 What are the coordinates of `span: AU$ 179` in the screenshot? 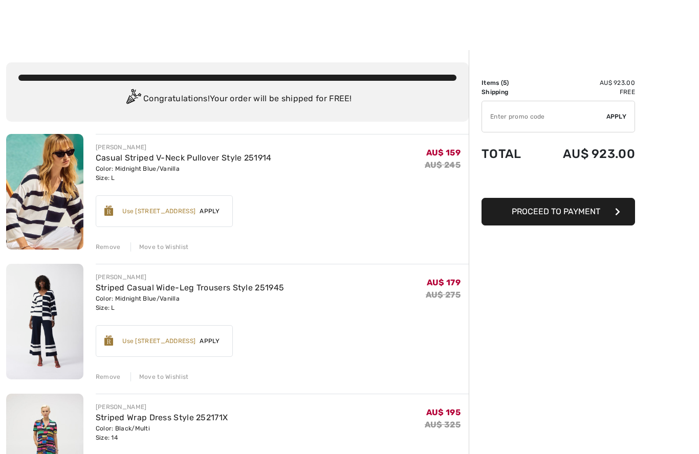 It's located at (444, 283).